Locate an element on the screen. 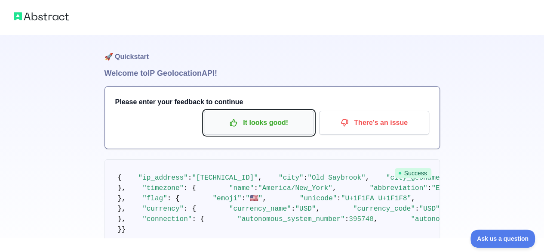 This screenshot has height=252, width=544. span: "EDT" is located at coordinates (442, 188).